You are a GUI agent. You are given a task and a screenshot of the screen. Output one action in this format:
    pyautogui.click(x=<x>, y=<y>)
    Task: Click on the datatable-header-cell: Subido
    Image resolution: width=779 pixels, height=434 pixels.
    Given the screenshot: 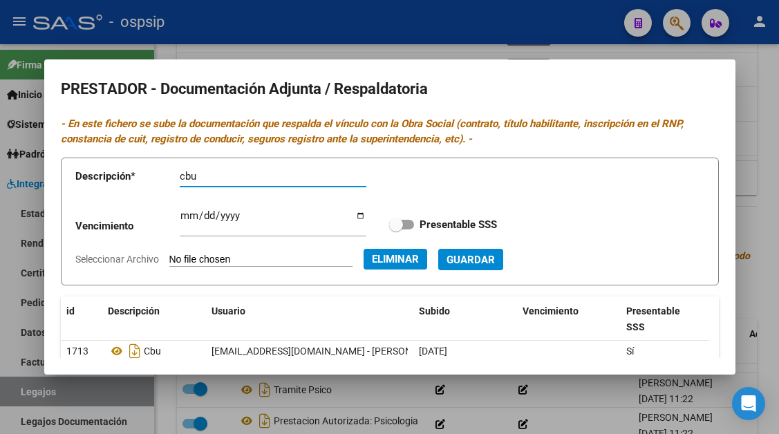 What is the action you would take?
    pyautogui.click(x=465, y=319)
    